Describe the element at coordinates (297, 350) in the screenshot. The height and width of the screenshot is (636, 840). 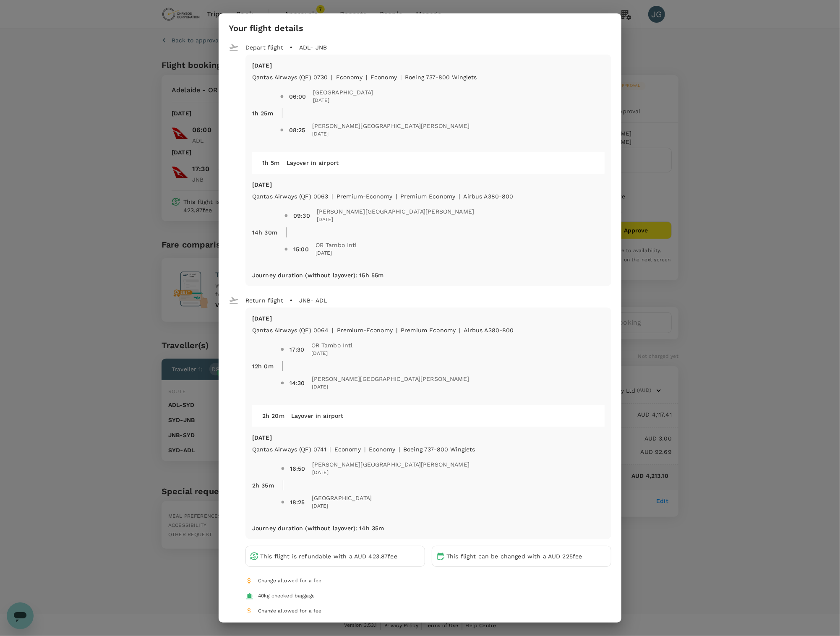
I see `div: 17:30` at that location.